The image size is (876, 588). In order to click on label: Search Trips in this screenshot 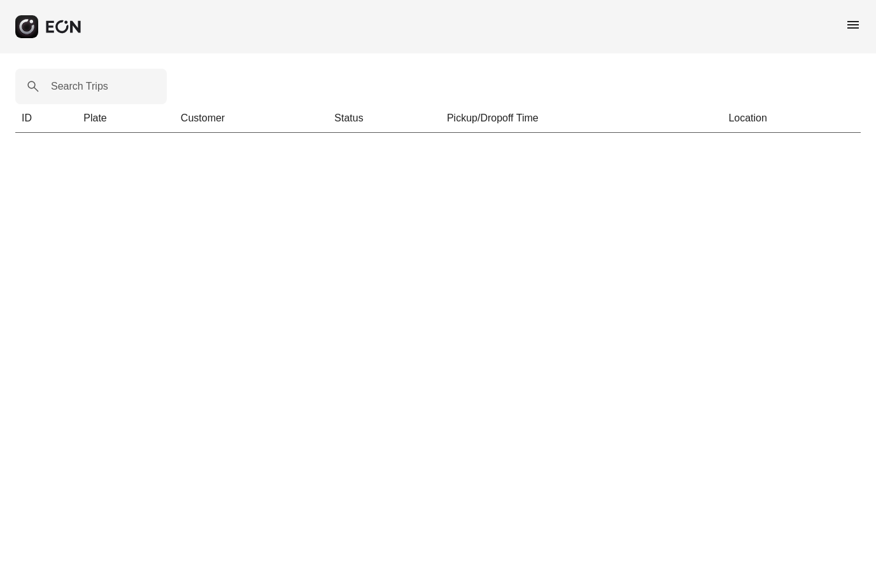, I will do `click(80, 87)`.